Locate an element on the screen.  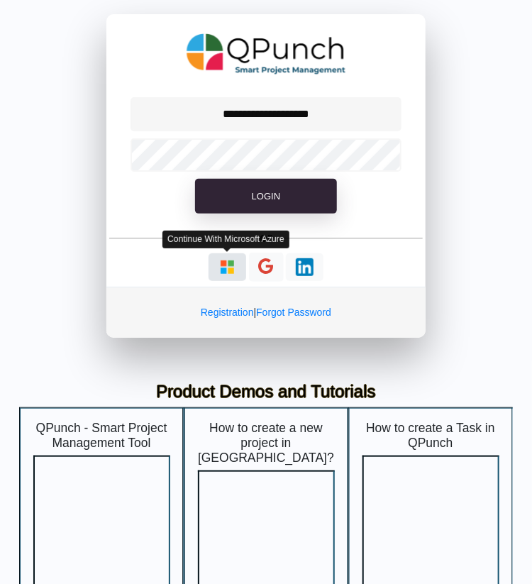
h3: Product Demos and Tutorials is located at coordinates (266, 391).